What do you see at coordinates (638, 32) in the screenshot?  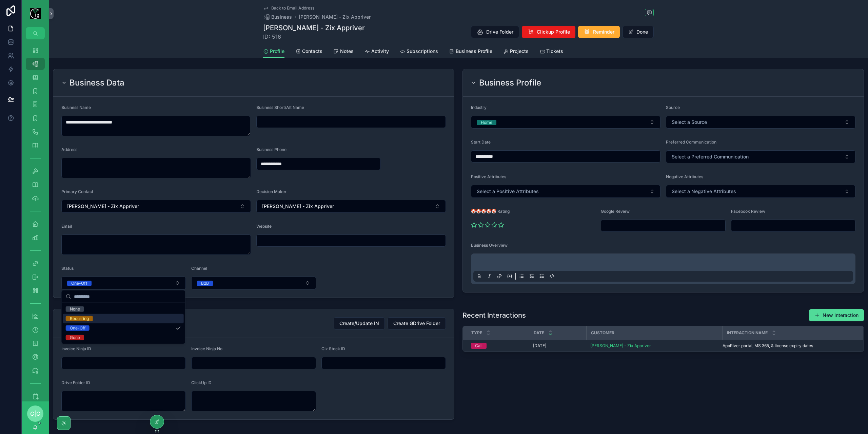 I see `button: Done` at bounding box center [638, 32].